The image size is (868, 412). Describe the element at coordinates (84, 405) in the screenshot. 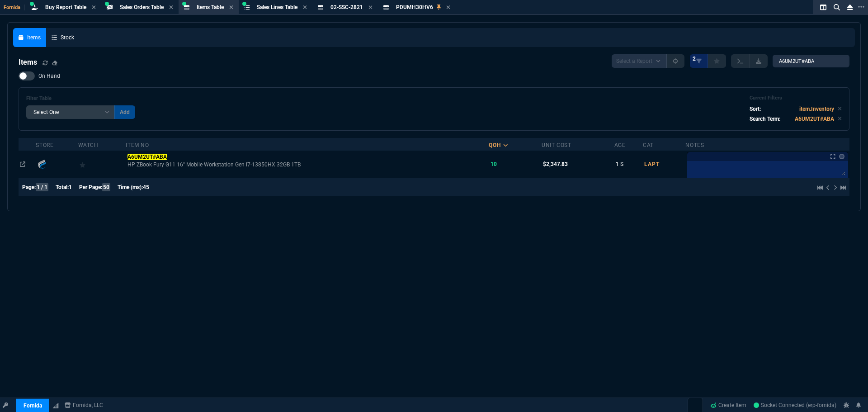

I see `a: msbcCompanyName` at that location.